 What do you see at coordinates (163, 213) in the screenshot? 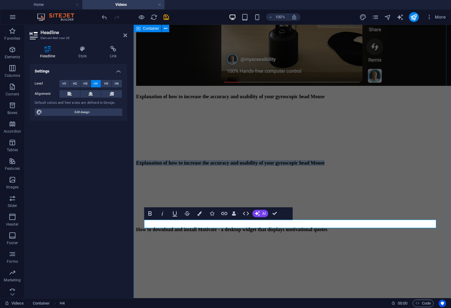
I see `button: Italic (⌘I)` at bounding box center [163, 213].